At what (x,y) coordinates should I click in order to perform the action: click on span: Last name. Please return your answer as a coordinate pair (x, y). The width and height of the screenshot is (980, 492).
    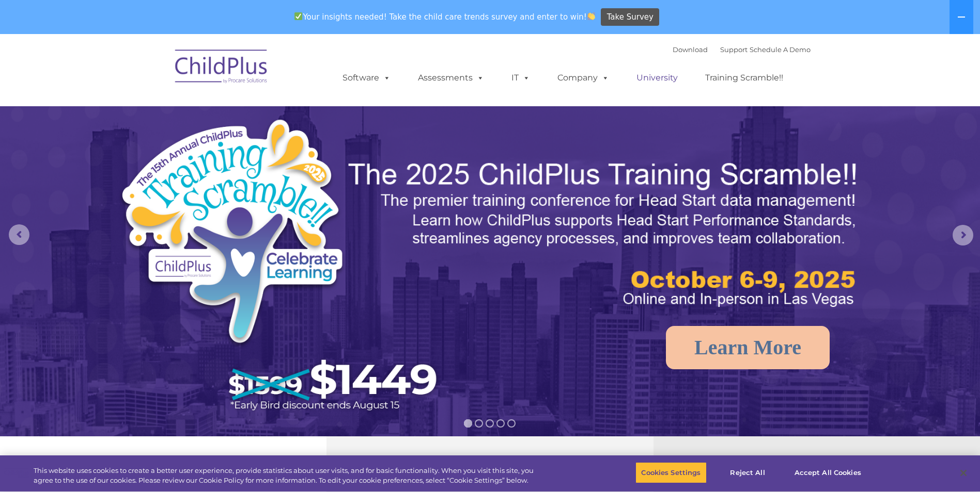
    Looking at the image, I should click on (159, 71).